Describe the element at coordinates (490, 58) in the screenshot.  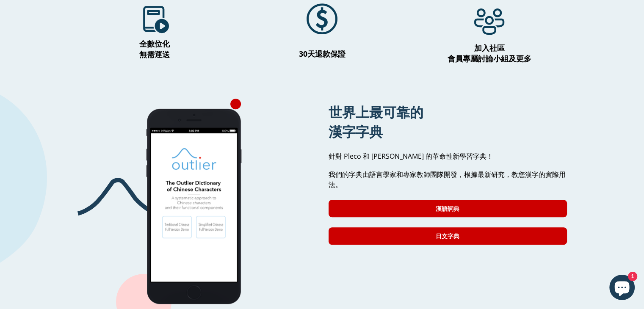
I see `font: 會員專屬討論小組及更多` at that location.